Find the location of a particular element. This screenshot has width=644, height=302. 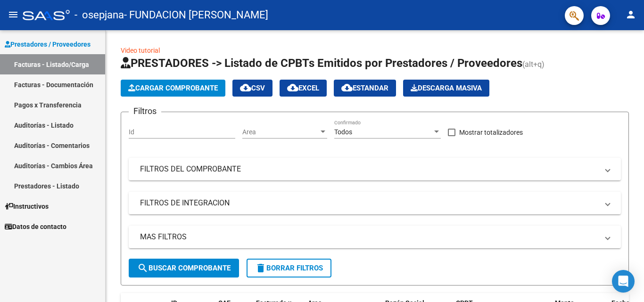

button: EXCEL is located at coordinates (303, 88).